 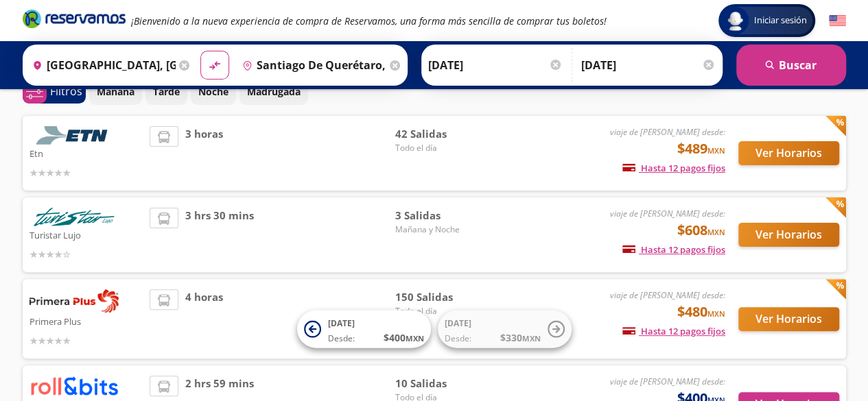 I want to click on p: Primera Plus, so click(x=86, y=321).